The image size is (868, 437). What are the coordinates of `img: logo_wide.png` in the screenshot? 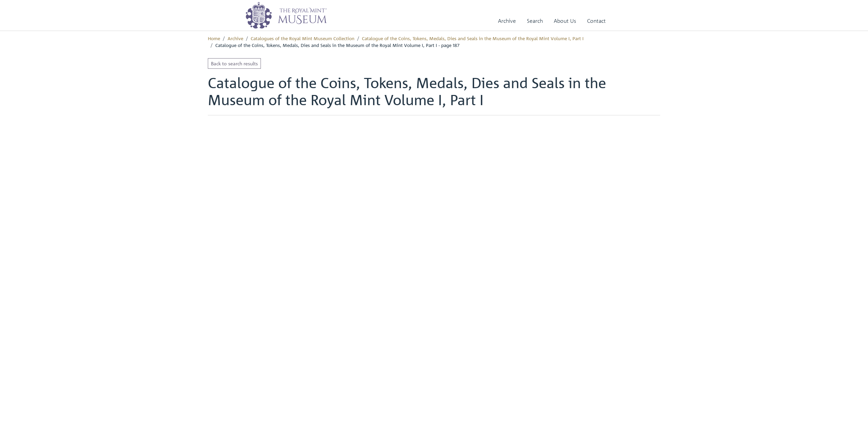 It's located at (286, 15).